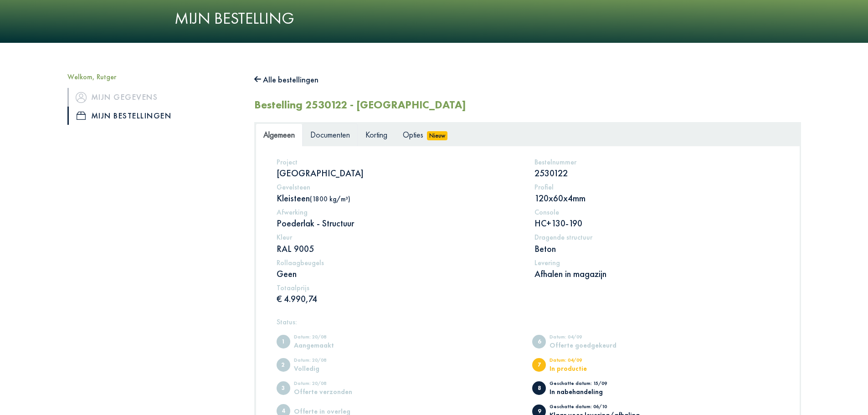 Image resolution: width=868 pixels, height=415 pixels. What do you see at coordinates (283, 388) in the screenshot?
I see `span: Offerte verzonden` at bounding box center [283, 388].